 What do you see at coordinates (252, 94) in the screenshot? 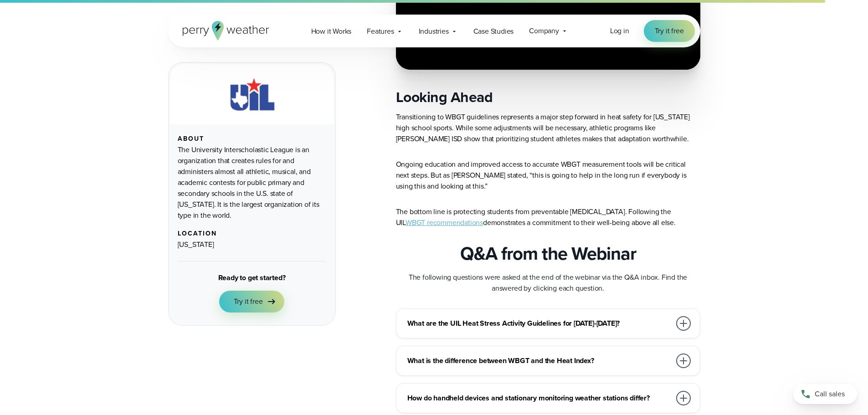
I see `img: UIL.svg` at bounding box center [252, 94].